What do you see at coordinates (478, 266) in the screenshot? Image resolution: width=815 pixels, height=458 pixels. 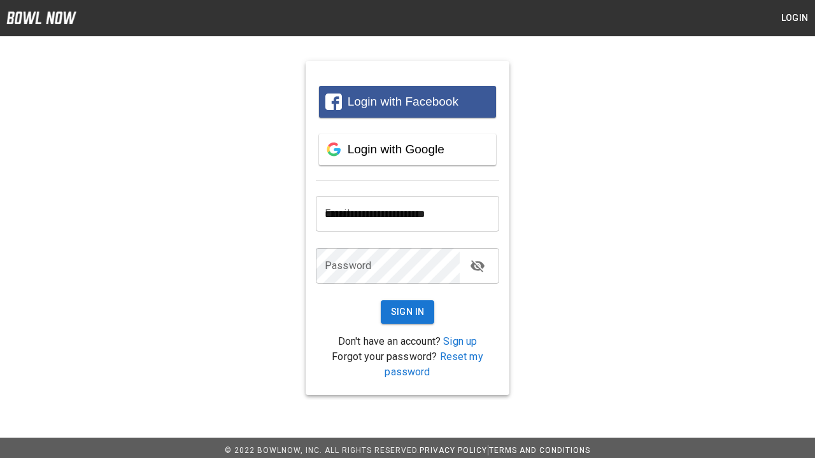 I see `button: toggle password visibility` at bounding box center [478, 266].